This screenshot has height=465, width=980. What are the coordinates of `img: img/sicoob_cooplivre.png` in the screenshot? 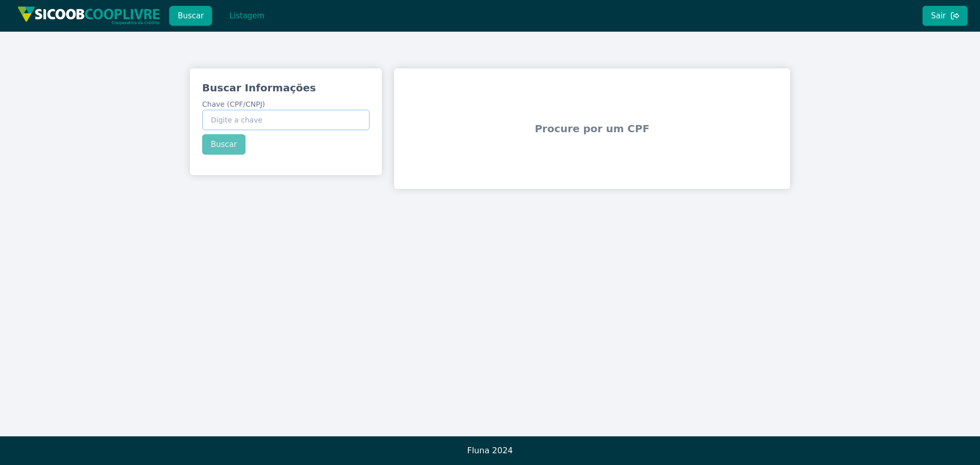 It's located at (89, 15).